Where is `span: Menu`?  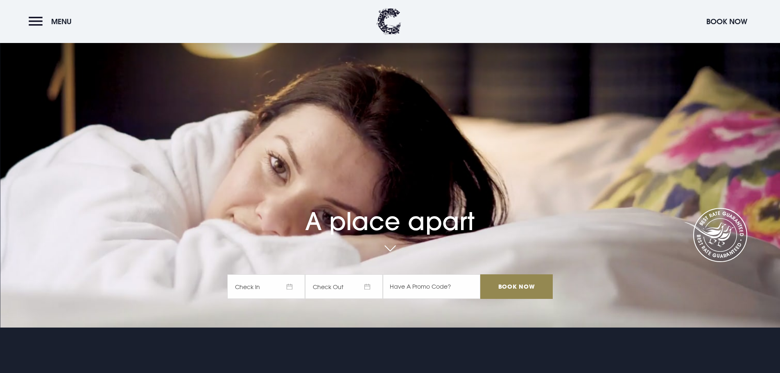 span: Menu is located at coordinates (61, 21).